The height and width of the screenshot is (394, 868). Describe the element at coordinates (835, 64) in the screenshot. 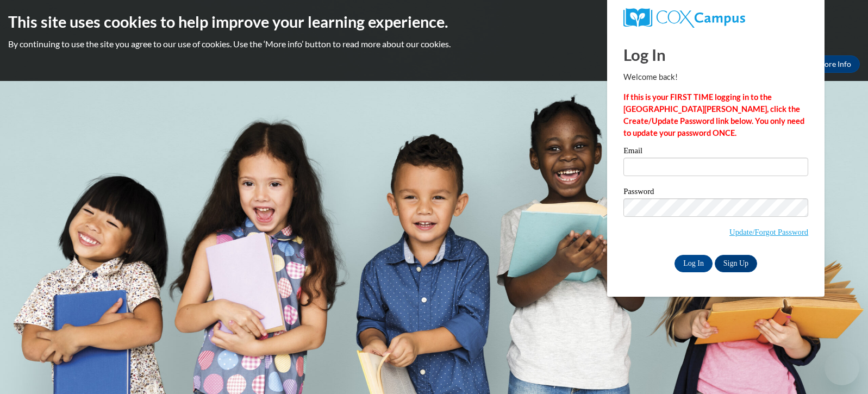

I see `a: More Info` at that location.